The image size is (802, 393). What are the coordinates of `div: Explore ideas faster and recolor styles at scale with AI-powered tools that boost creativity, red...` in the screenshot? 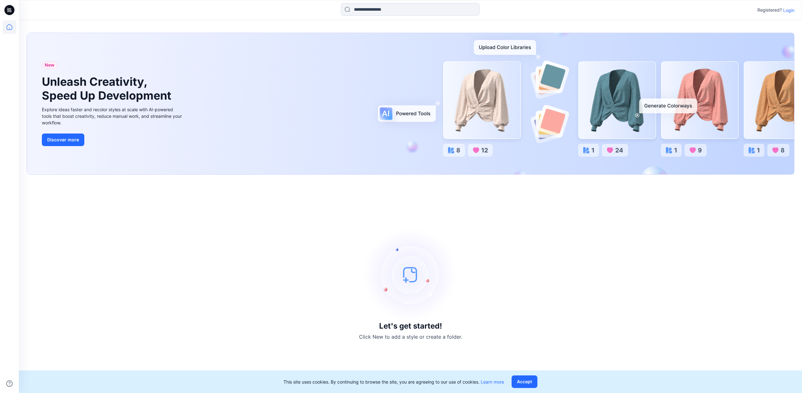 It's located at (113, 116).